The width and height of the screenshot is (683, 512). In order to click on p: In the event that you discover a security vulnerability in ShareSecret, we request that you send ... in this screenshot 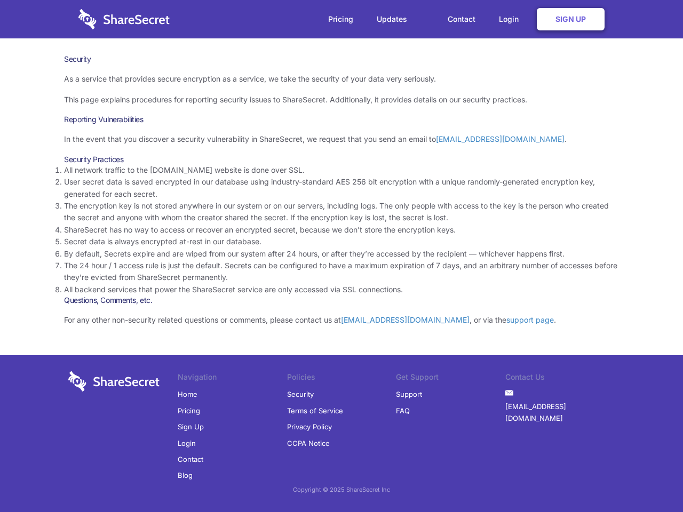, I will do `click(342, 139)`.